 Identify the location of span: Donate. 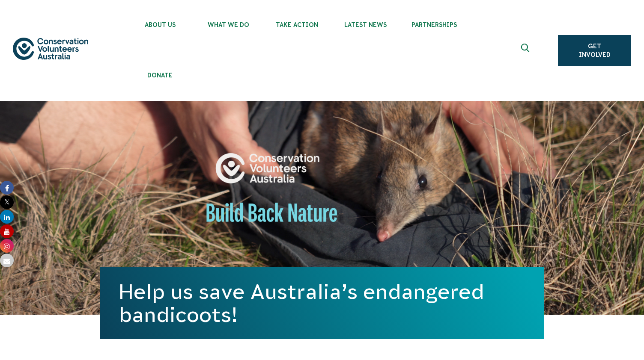
(160, 75).